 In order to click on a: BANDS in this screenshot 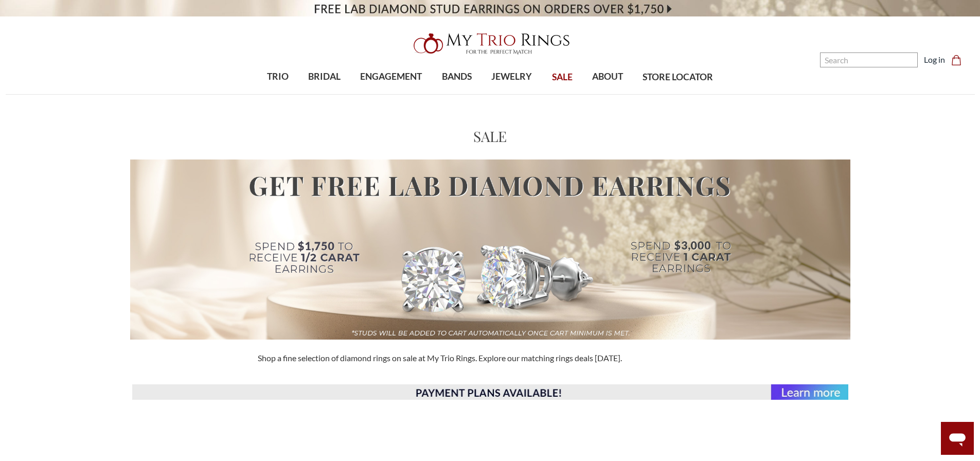, I will do `click(457, 77)`.